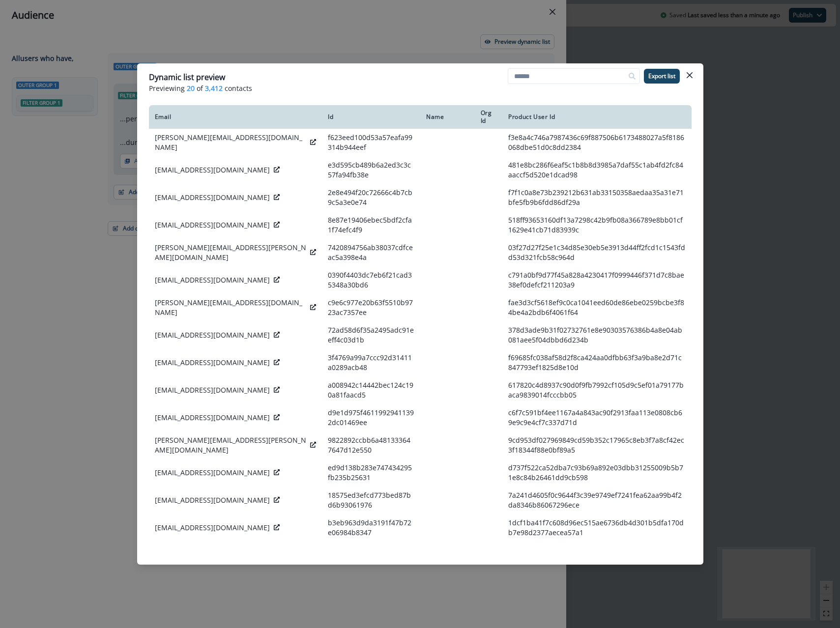 The image size is (840, 628). Describe the element at coordinates (191, 88) in the screenshot. I see `span: 20` at that location.